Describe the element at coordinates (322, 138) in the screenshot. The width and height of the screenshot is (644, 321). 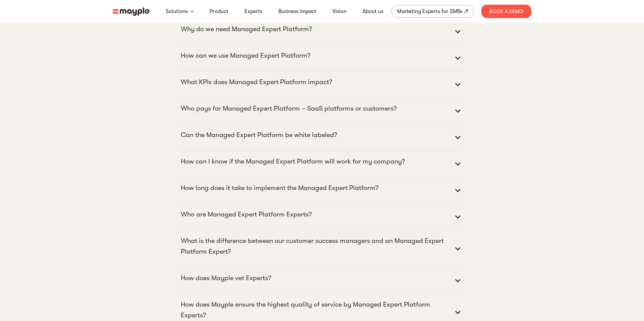
I see `summary: Can the Managed Expert Platform be white labeled?` at that location.